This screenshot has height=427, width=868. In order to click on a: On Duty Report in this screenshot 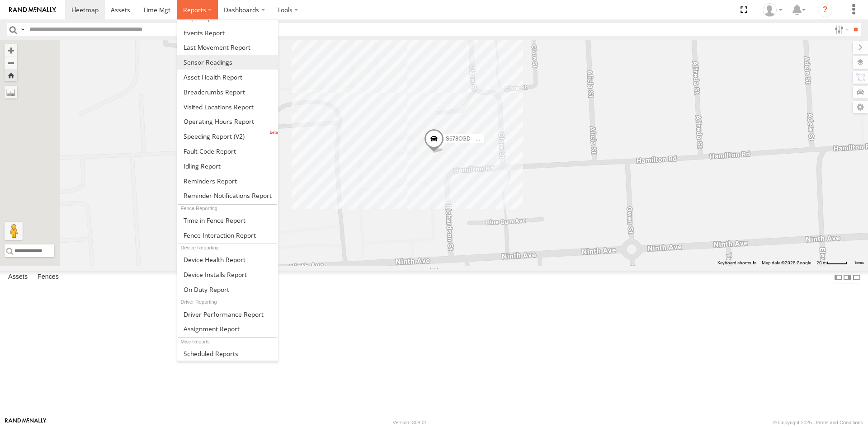, I will do `click(227, 289)`.